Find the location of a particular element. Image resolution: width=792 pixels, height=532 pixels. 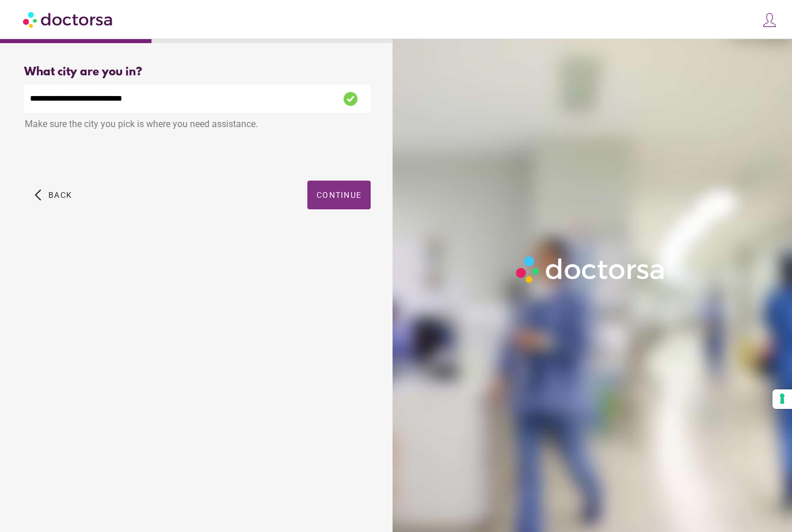

img: Doctorsa.com is located at coordinates (68, 19).